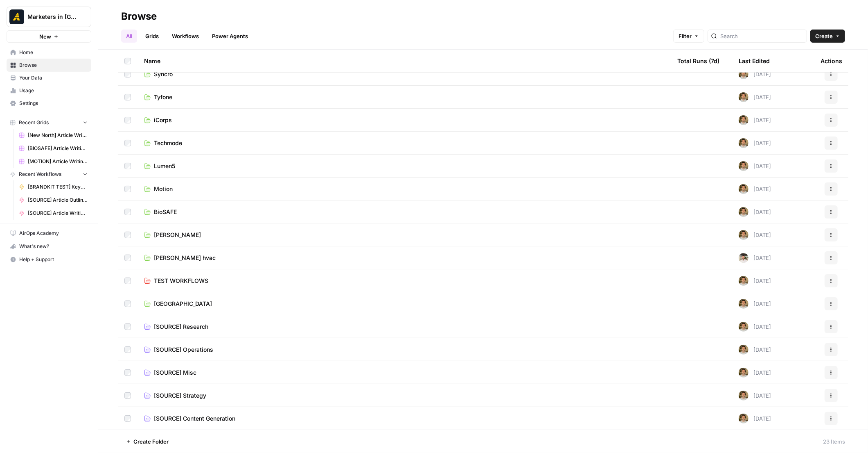 This screenshot has width=868, height=453. Describe the element at coordinates (151, 441) in the screenshot. I see `span: Create Folder` at that location.